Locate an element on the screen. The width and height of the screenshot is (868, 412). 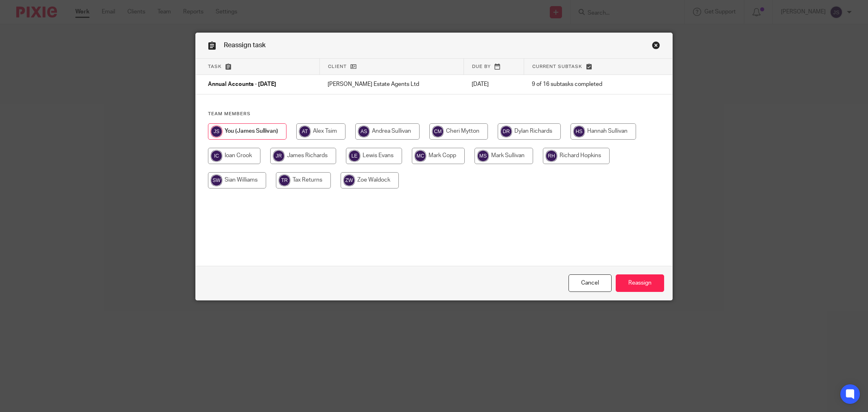
td: 9 of 16 subtasks completed is located at coordinates (582, 84).